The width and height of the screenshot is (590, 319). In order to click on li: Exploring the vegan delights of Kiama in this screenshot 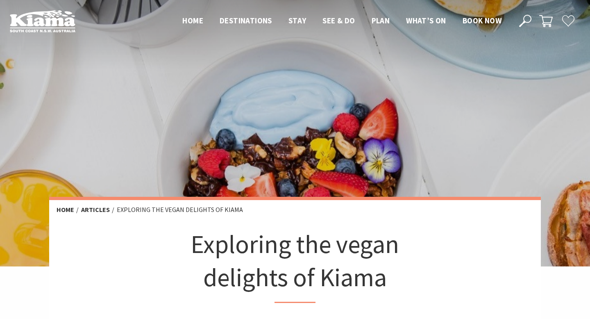, I will do `click(180, 210)`.